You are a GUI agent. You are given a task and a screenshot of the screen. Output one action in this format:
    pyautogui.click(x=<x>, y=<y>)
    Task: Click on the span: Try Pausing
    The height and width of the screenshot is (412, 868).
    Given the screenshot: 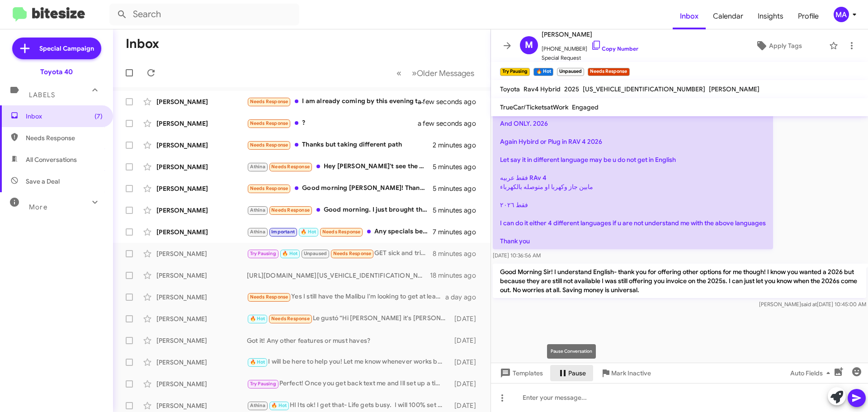 What is the action you would take?
    pyautogui.click(x=263, y=383)
    